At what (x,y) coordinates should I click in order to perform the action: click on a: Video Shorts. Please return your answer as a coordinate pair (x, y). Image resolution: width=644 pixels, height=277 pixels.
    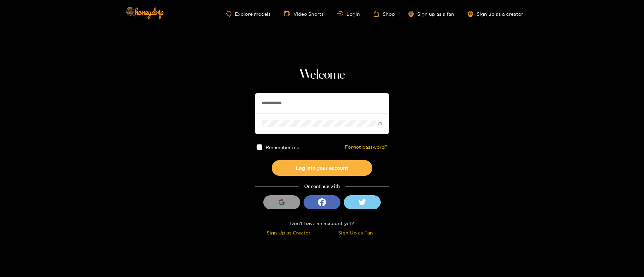
    Looking at the image, I should click on (304, 14).